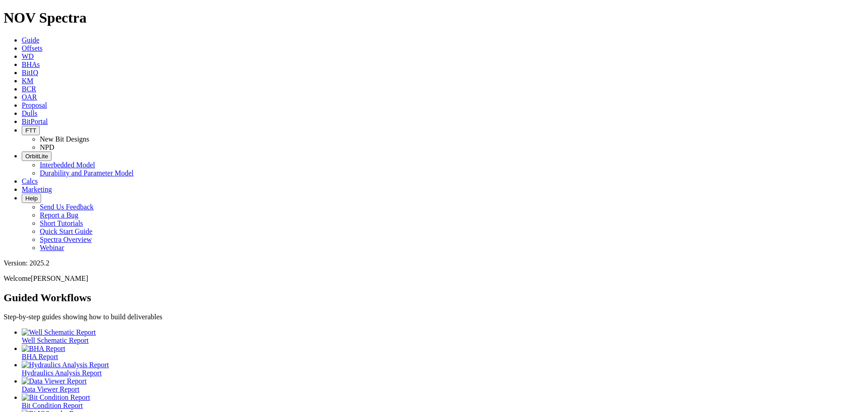  Describe the element at coordinates (61, 373) in the screenshot. I see `span: Hydraulics Analysis Report` at that location.